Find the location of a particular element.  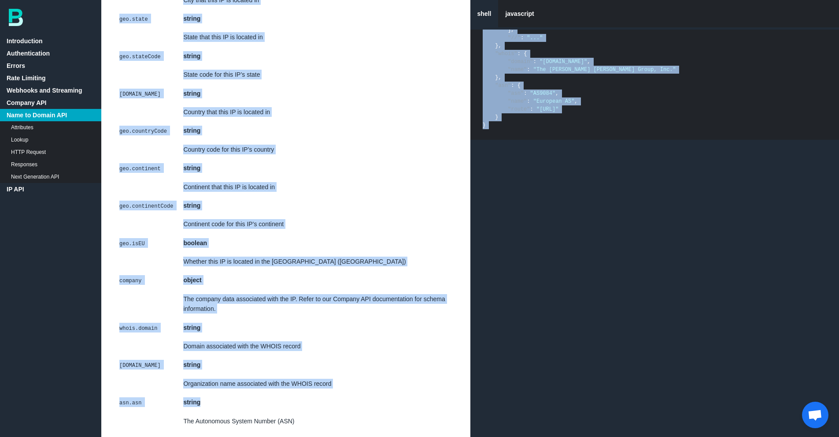

span: "route" is located at coordinates (519, 109).